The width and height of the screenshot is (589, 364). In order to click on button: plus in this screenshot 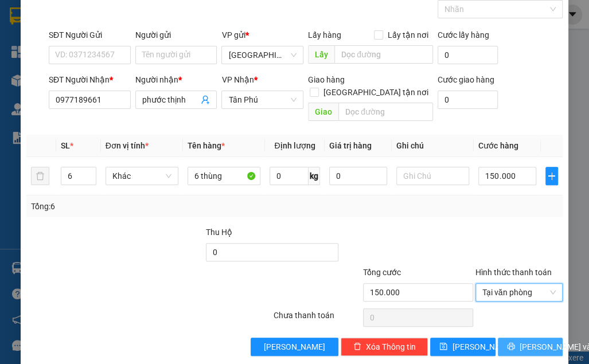, I will do `click(552, 176)`.